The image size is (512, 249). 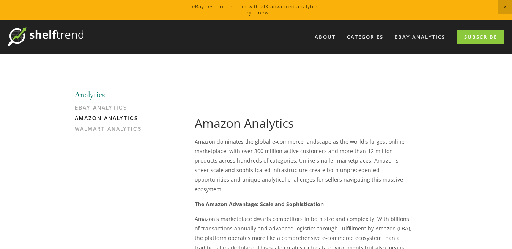 I want to click on h1: Amazon Analytics, so click(x=304, y=123).